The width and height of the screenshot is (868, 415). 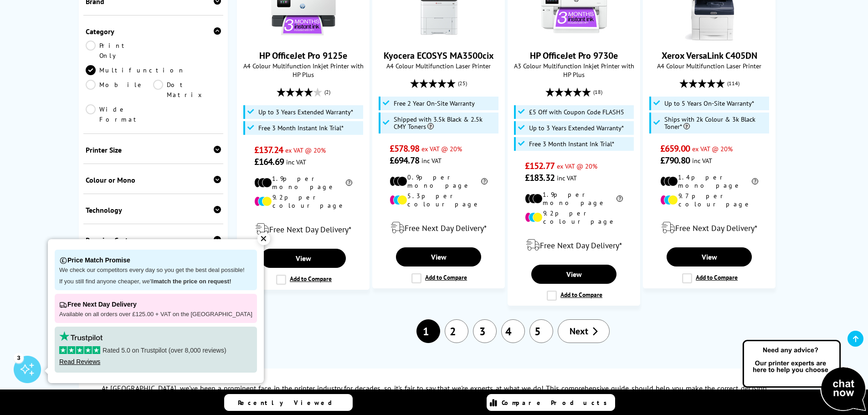 I want to click on a: 4, so click(x=513, y=331).